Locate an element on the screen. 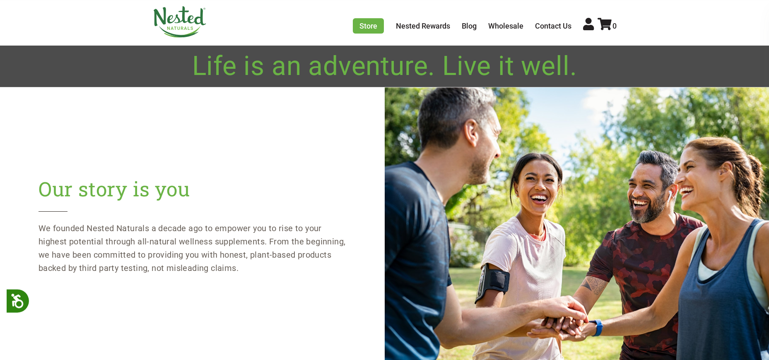 The width and height of the screenshot is (769, 360). a: 0 is located at coordinates (607, 26).